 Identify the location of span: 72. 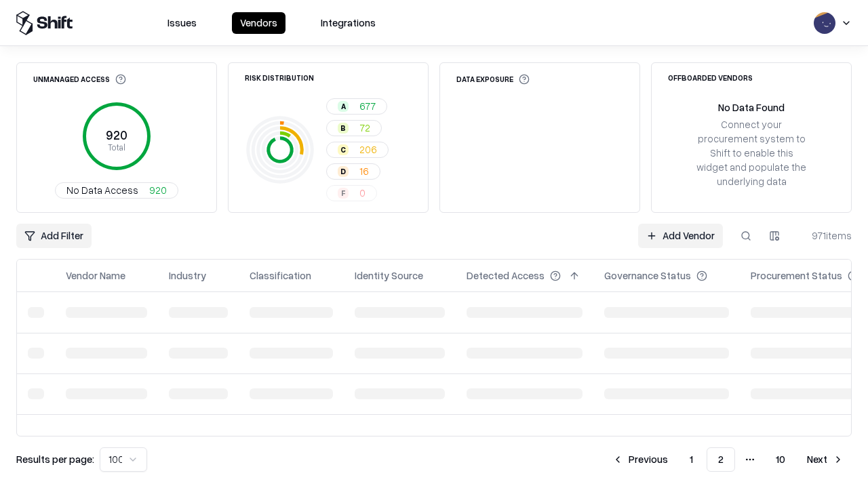
(365, 128).